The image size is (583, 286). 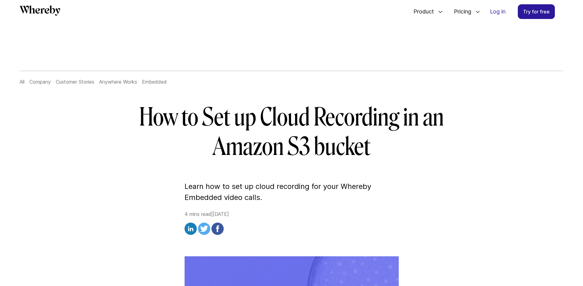 What do you see at coordinates (292, 132) in the screenshot?
I see `h1: How to Set up Cloud Recording in an Amazon S3 bucket` at bounding box center [292, 132].